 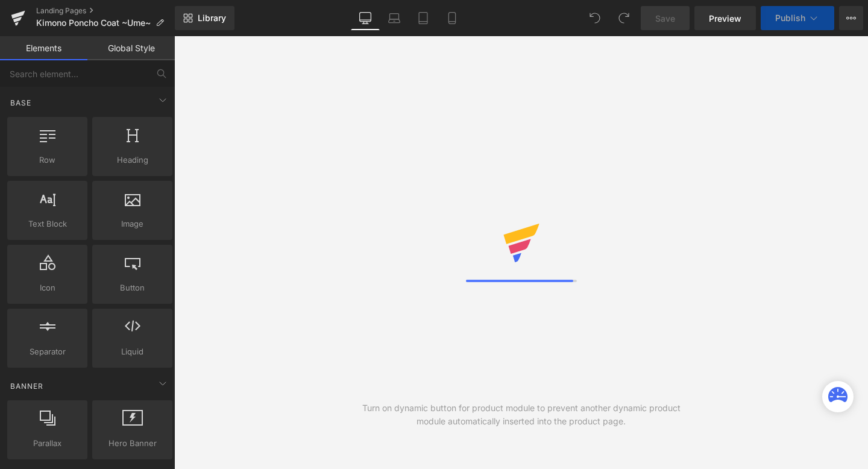 I want to click on span: Liquid, so click(x=132, y=351).